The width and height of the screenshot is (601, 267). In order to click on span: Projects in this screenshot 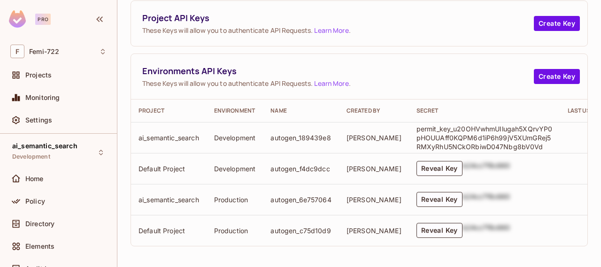, I will do `click(38, 75)`.